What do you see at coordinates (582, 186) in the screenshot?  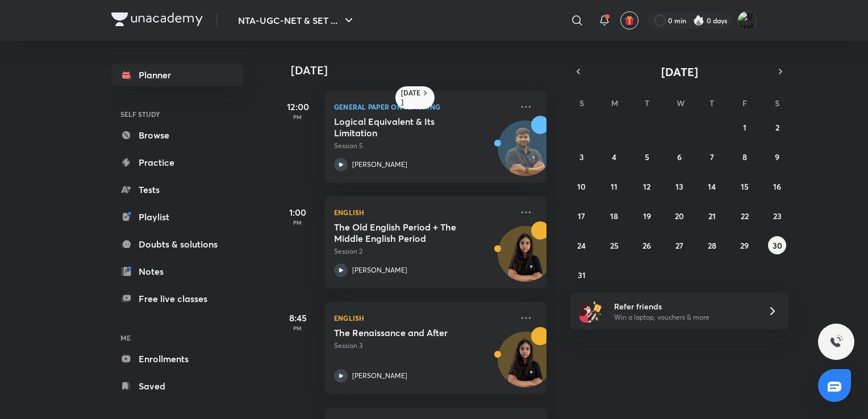 I see `button: August 10, 2025` at bounding box center [582, 186].